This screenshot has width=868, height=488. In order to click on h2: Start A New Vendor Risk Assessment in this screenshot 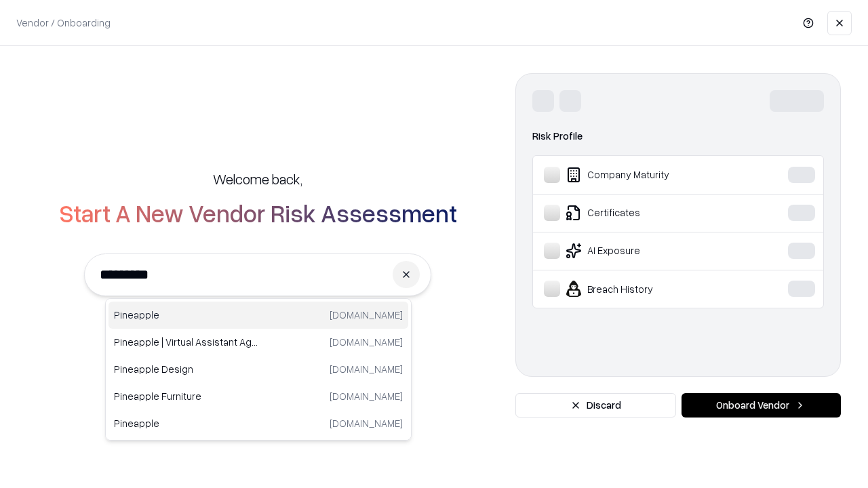, I will do `click(257, 213)`.